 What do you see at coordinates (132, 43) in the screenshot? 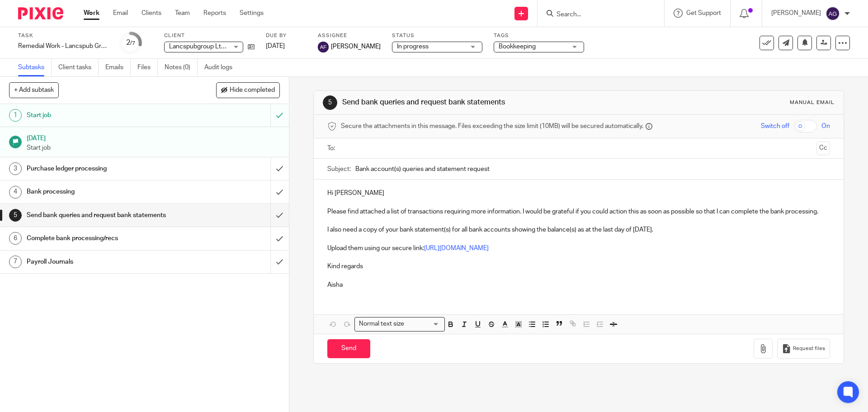
I see `small: /7` at bounding box center [132, 43].